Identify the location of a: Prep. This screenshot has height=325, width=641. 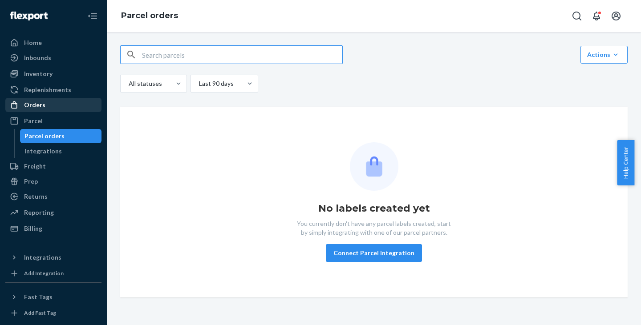
(53, 182).